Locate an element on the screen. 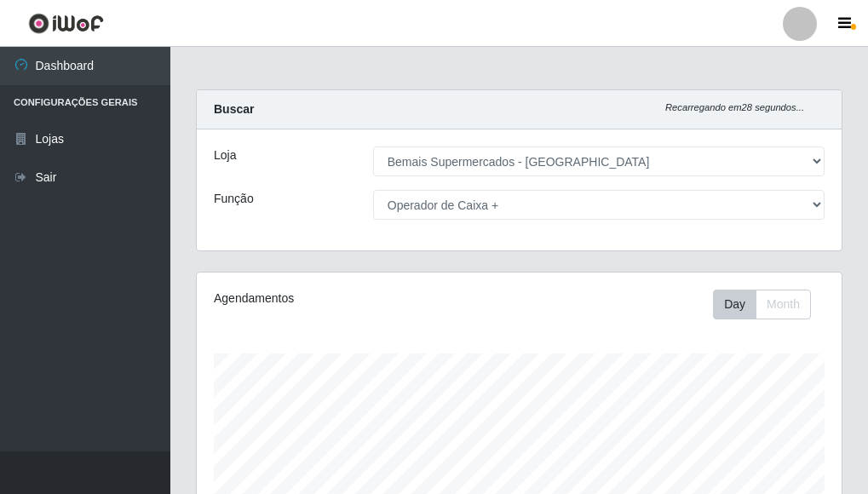 The height and width of the screenshot is (494, 868). button: Day is located at coordinates (735, 303).